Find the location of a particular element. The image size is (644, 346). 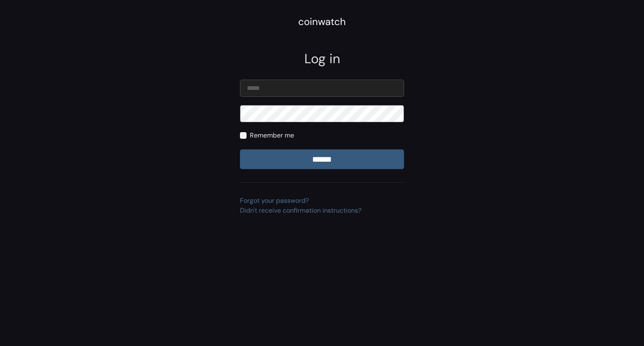

h2: Log in is located at coordinates (322, 59).